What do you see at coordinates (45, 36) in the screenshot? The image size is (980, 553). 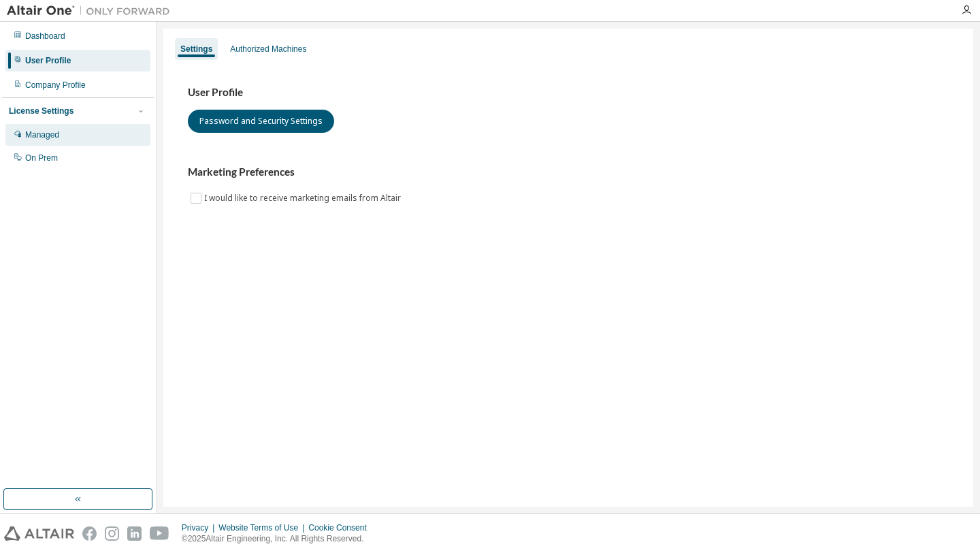 I see `div: Dashboard` at bounding box center [45, 36].